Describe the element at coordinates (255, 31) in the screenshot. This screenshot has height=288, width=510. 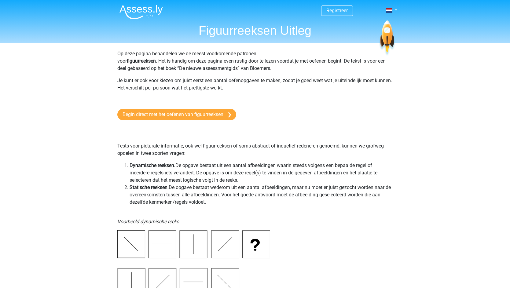
I see `h1: Figuurreeksen Uitleg` at that location.